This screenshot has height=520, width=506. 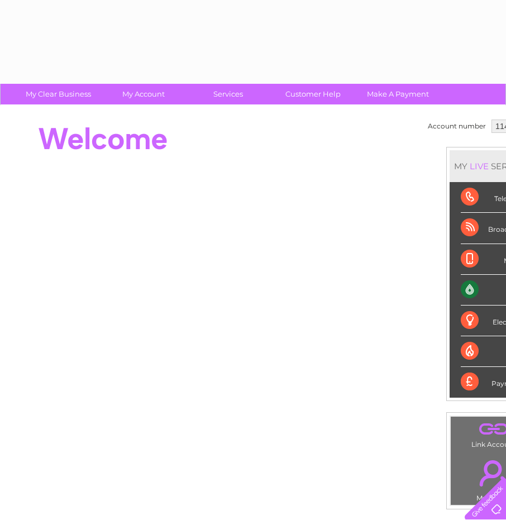 I want to click on td: Account number, so click(x=457, y=126).